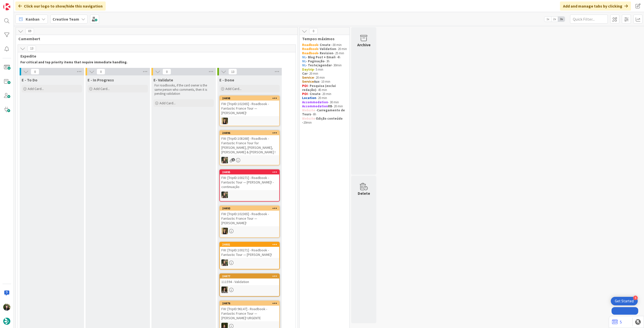 This screenshot has width=644, height=328. What do you see at coordinates (74, 62) in the screenshot?
I see `strong: For critical and top priority items that require immediate handling.` at bounding box center [74, 62].